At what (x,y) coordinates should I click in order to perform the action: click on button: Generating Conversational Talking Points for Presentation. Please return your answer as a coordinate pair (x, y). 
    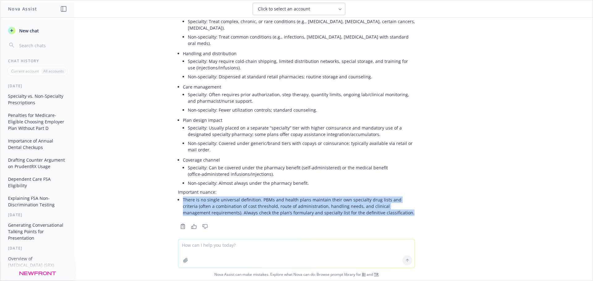
    Looking at the image, I should click on (37, 232).